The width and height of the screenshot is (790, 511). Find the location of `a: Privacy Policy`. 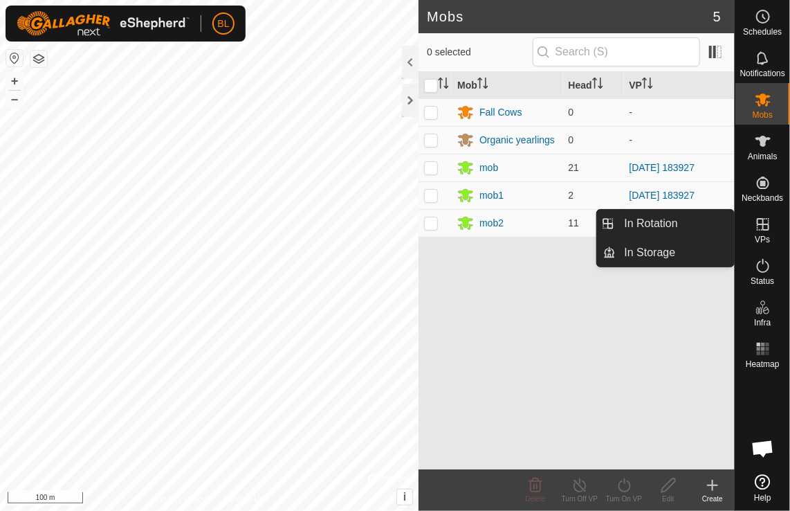

a: Privacy Policy is located at coordinates (181, 499).